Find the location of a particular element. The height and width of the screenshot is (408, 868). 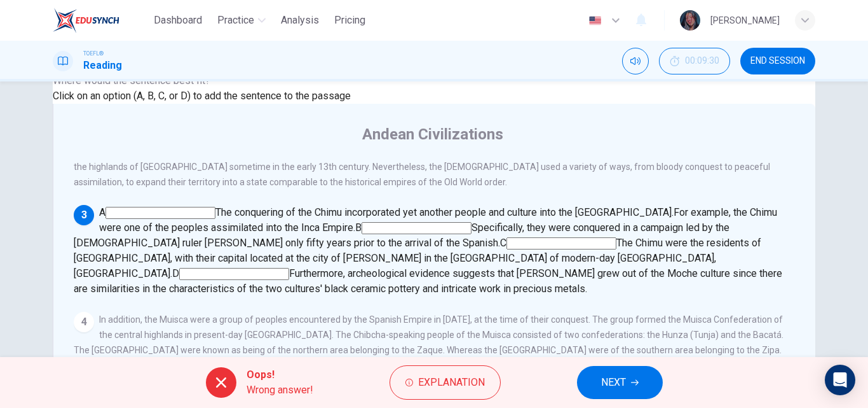

button: Analysis is located at coordinates (300, 20).